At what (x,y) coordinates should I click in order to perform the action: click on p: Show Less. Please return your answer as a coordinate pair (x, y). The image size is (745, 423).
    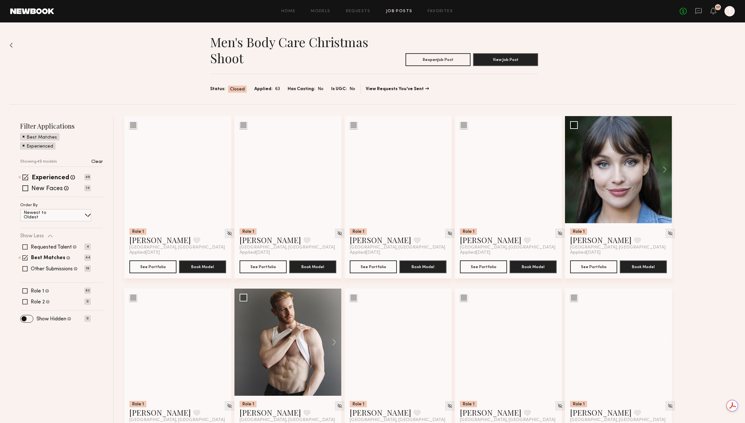
    Looking at the image, I should click on (32, 236).